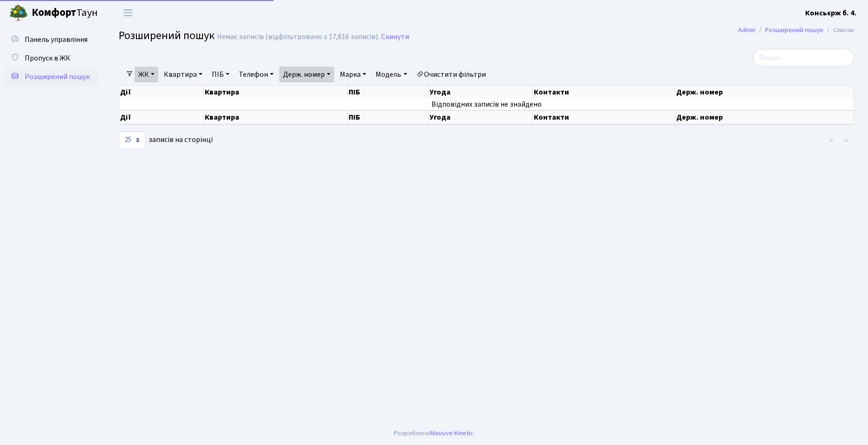 This screenshot has height=445, width=868. I want to click on img: logo.png, so click(19, 13).